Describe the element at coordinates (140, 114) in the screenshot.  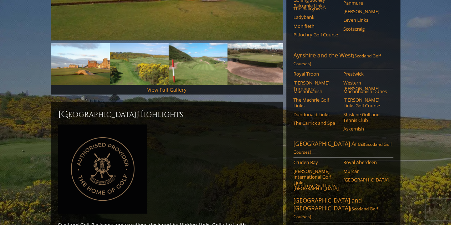
I see `span: H` at that location.